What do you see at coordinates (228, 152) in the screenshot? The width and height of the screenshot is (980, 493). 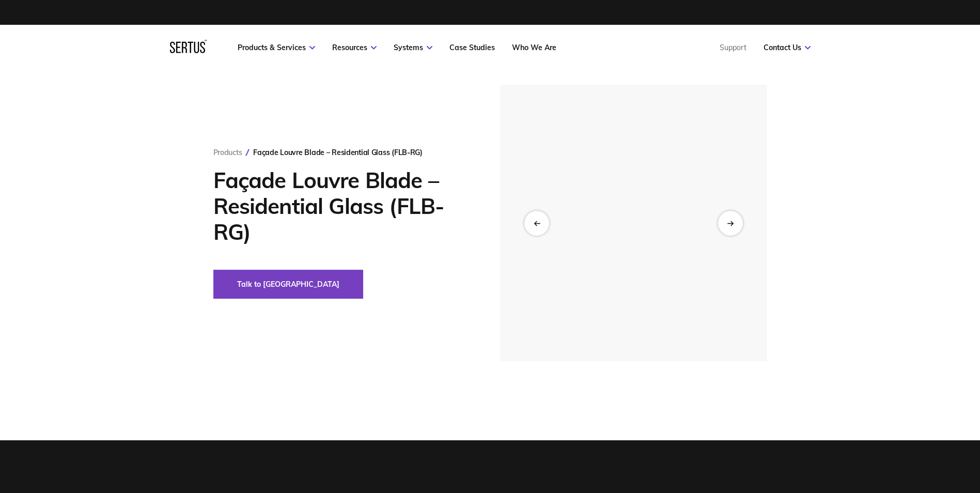 I see `a: Products` at bounding box center [228, 152].